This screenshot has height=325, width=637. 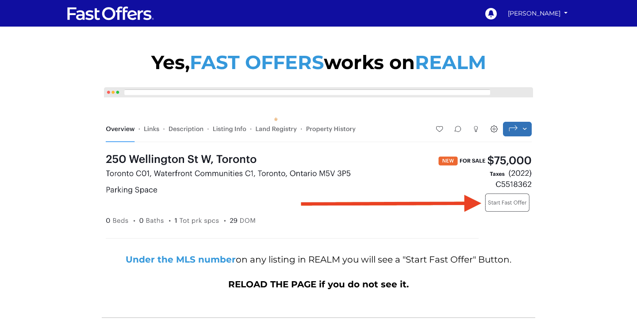 I want to click on span: FAST OFFERS, so click(x=256, y=62).